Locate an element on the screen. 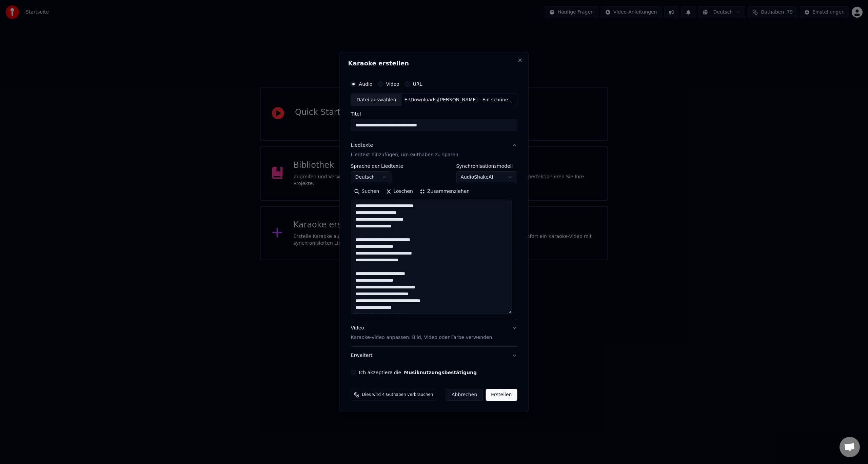  button: Suchen is located at coordinates (367, 192).